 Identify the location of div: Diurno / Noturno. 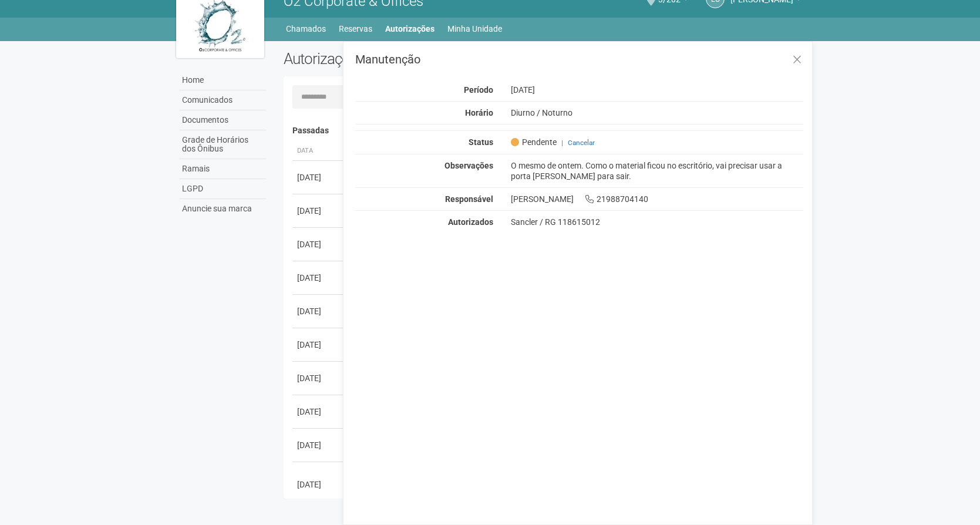
(657, 112).